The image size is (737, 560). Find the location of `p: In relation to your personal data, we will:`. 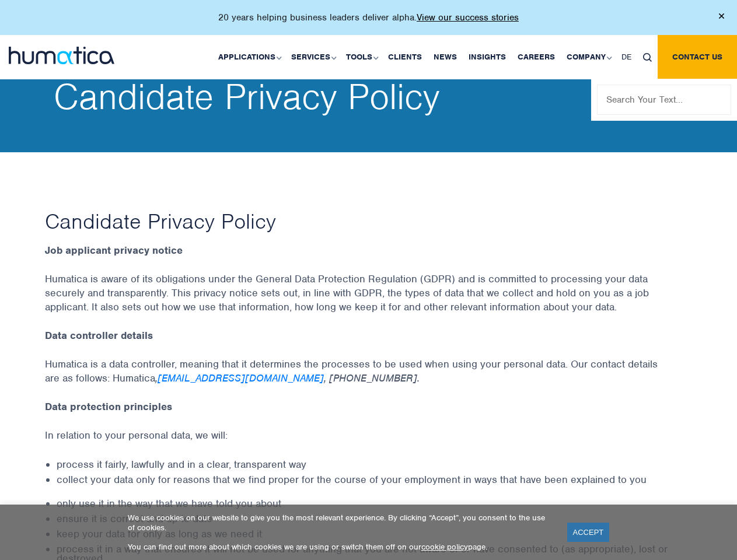

p: In relation to your personal data, we will: is located at coordinates (369, 442).